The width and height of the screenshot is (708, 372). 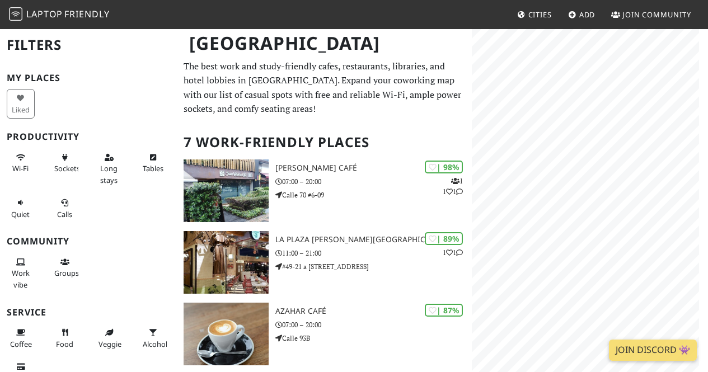 What do you see at coordinates (226, 262) in the screenshot?
I see `img: La Plaza De Andres Santa Fe` at bounding box center [226, 262].